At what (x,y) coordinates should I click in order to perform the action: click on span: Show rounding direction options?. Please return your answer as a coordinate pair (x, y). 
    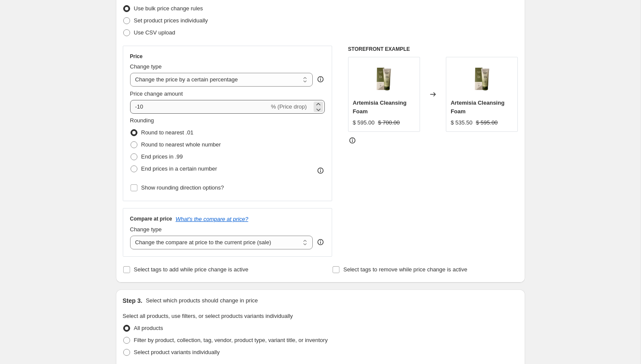
    Looking at the image, I should click on (183, 187).